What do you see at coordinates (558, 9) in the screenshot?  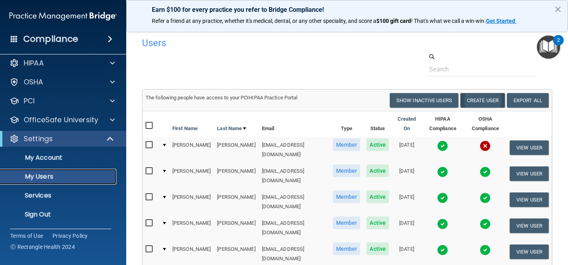 I see `button: Close` at bounding box center [558, 9].